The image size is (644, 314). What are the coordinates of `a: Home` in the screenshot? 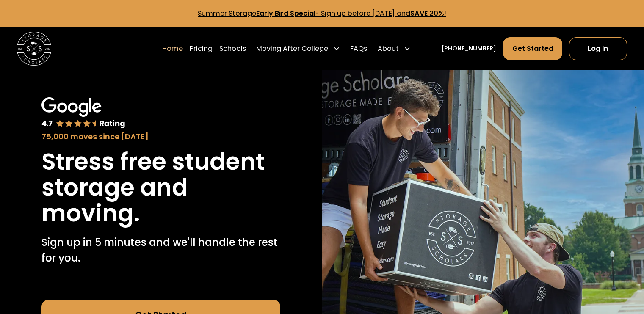 It's located at (172, 48).